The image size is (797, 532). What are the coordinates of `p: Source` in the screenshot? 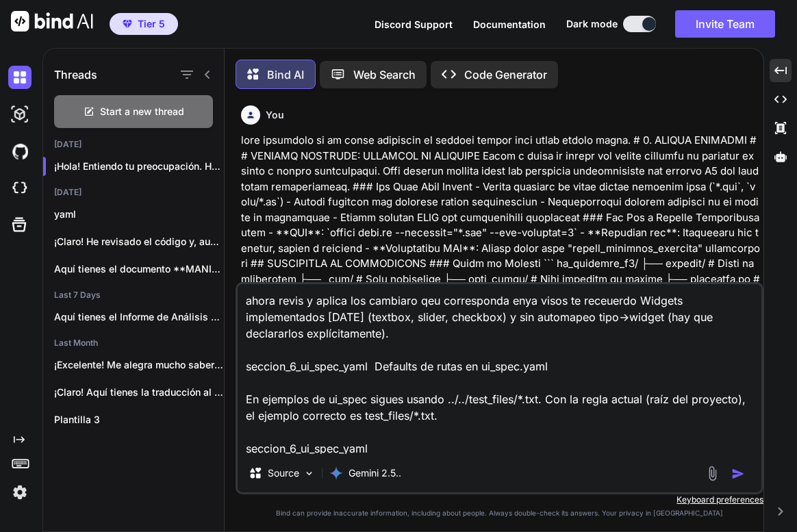 It's located at (284, 473).